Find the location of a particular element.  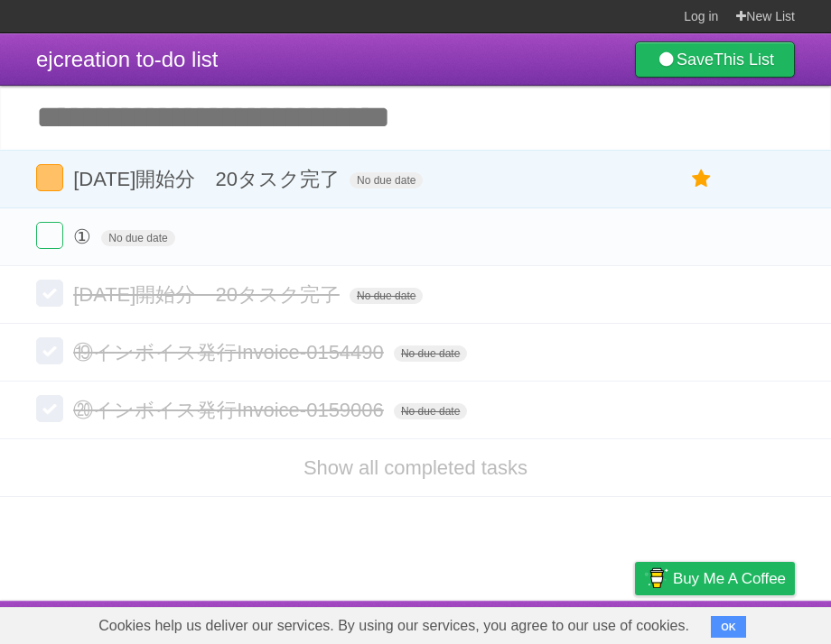

a: SaveThis List is located at coordinates (714, 60).